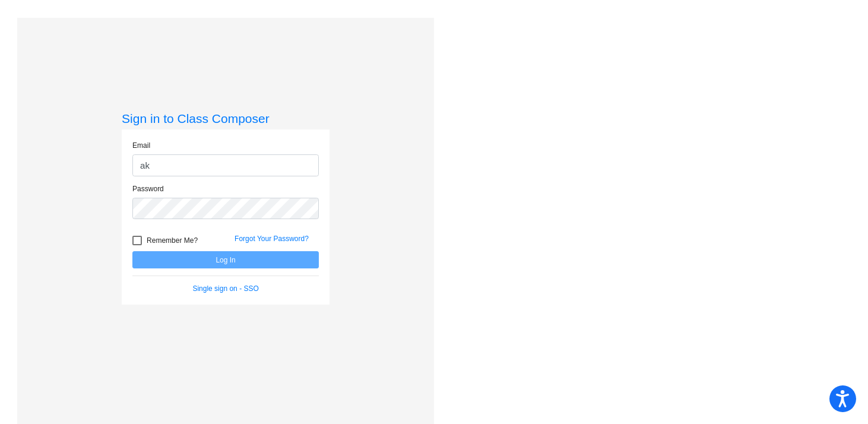 This screenshot has height=424, width=868. Describe the element at coordinates (148, 189) in the screenshot. I see `label: Password` at that location.